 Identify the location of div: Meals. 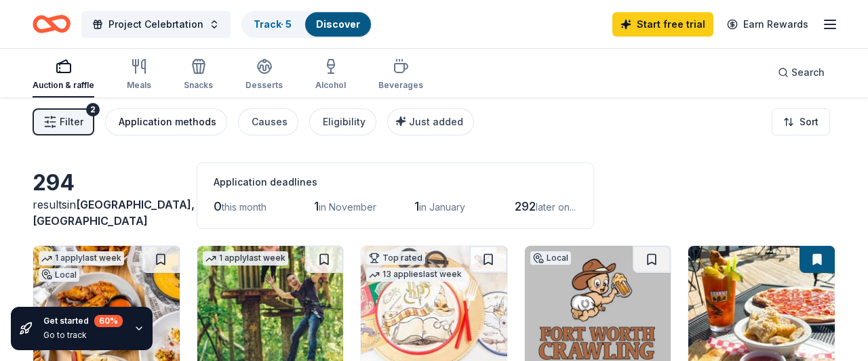
(139, 85).